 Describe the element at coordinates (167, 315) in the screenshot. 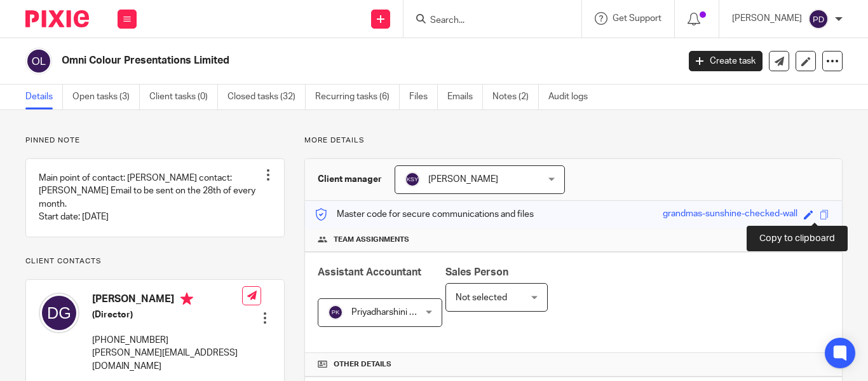

I see `h5: (Director)` at that location.